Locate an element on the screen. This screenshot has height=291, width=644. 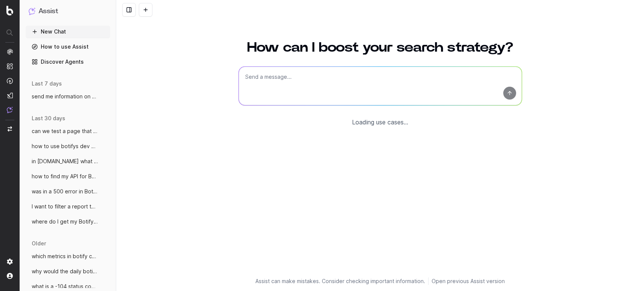
button: can we test a page that is hidden by par is located at coordinates (68, 131).